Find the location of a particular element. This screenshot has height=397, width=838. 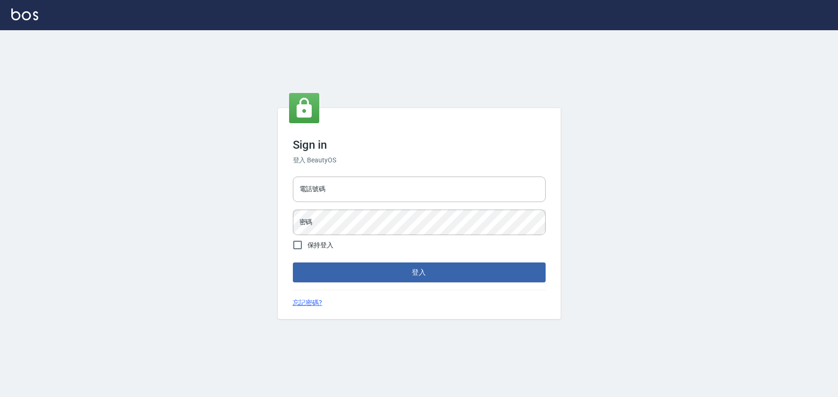

h3: Sign in is located at coordinates (419, 145).